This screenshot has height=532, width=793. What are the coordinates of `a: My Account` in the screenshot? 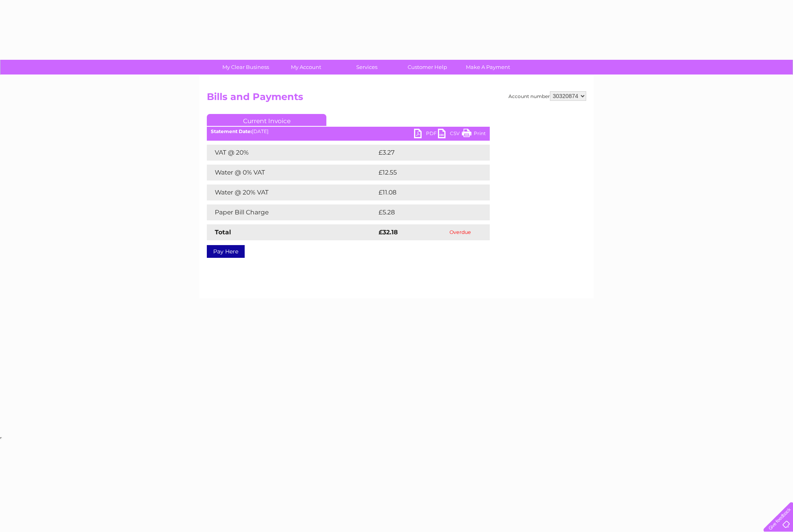 It's located at (306, 67).